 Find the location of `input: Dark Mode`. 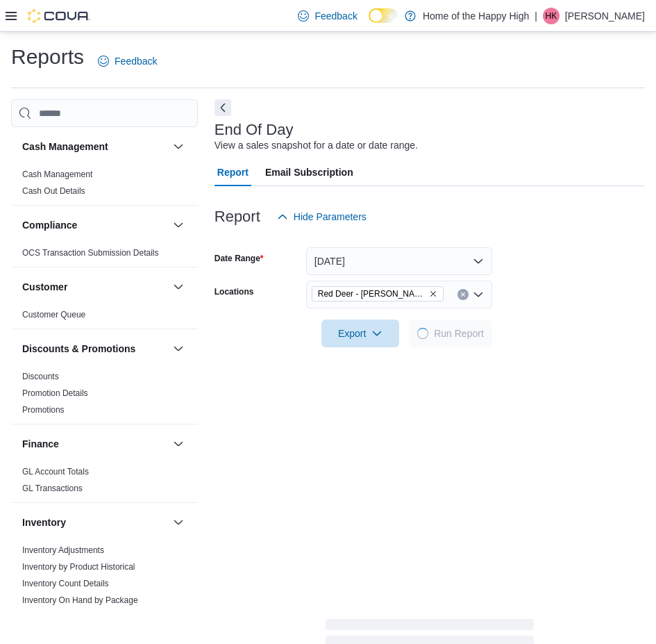

input: Dark Mode is located at coordinates (383, 16).